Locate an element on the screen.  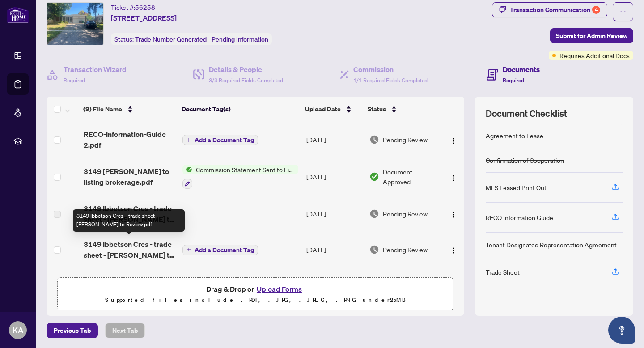
div: Status: is located at coordinates (192, 39).